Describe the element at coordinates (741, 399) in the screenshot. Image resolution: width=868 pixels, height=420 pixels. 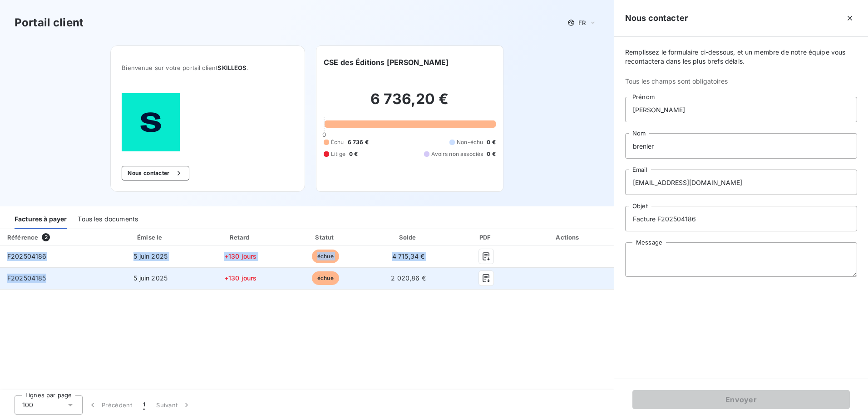
I see `button: Envoyer` at that location.